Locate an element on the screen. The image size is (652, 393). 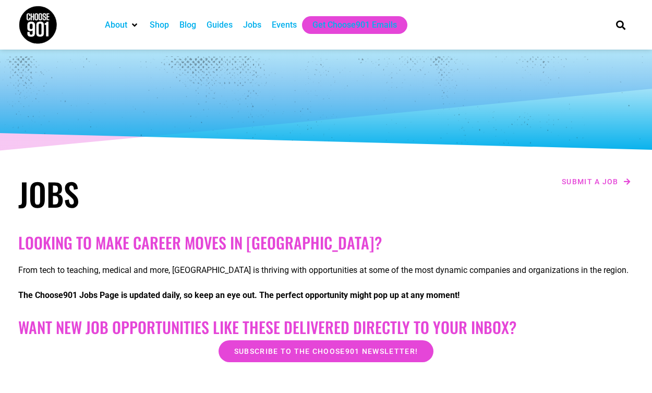
a: Get Choose901 Emails is located at coordinates (355, 25).